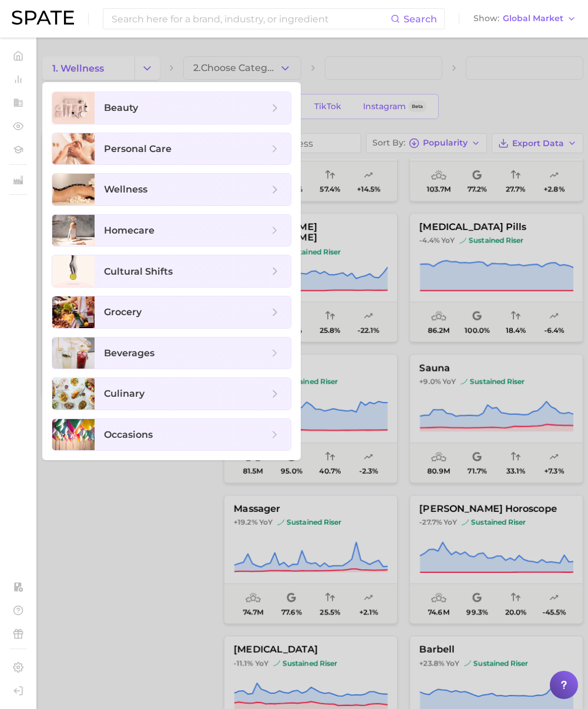 This screenshot has width=588, height=709. I want to click on span: Search, so click(420, 19).